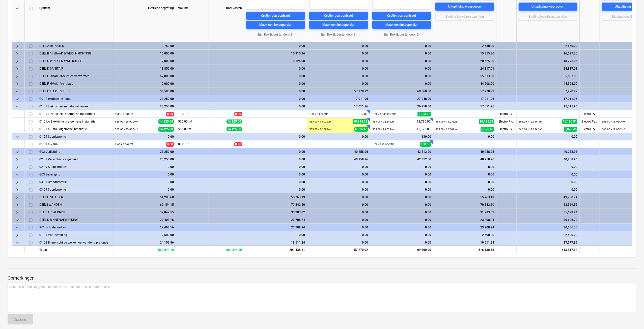 The height and width of the screenshot is (329, 644). I want to click on div: 2,500.00, so click(465, 235).